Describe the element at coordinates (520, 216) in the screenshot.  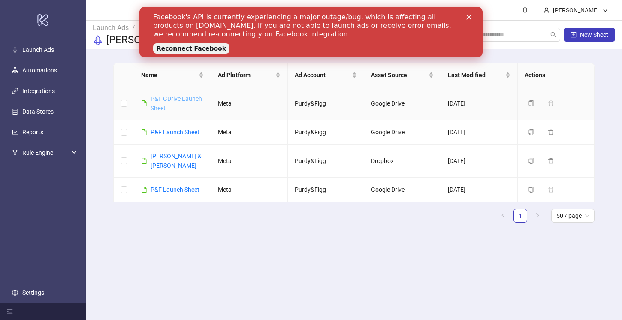
I see `li: 1` at that location.